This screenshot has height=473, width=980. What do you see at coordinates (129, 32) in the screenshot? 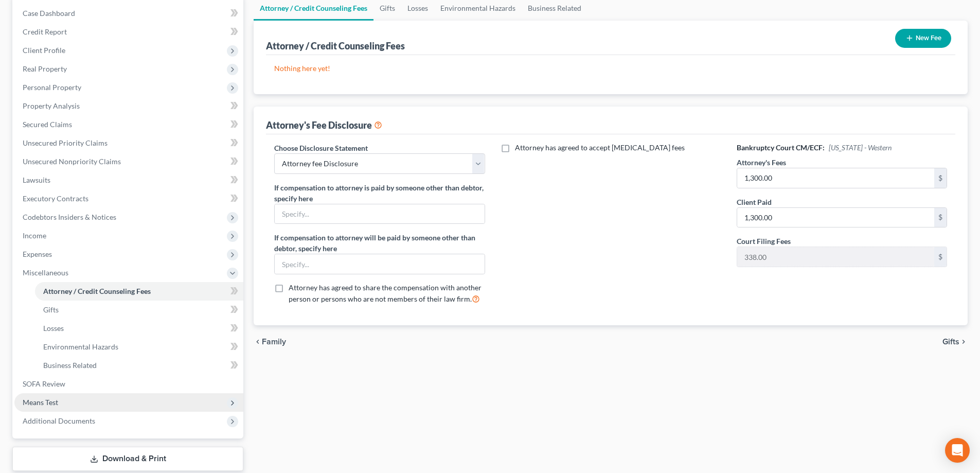
I see `a: Credit Report` at bounding box center [129, 32].